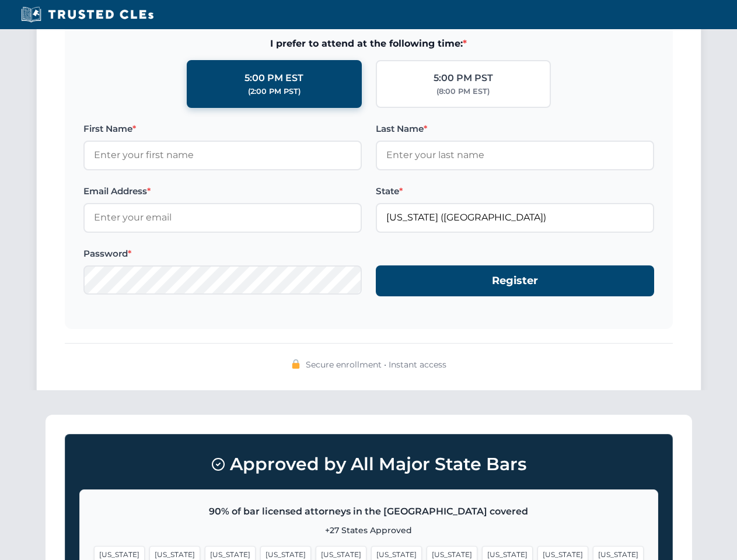 This screenshot has height=560, width=737. Describe the element at coordinates (223, 192) in the screenshot. I see `label: Email Address` at that location.